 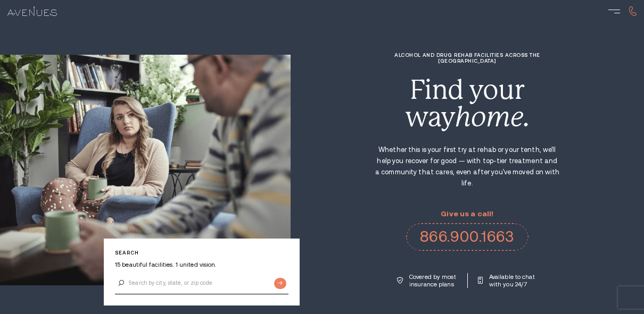 What do you see at coordinates (467, 237) in the screenshot?
I see `a: 866.900.1663` at bounding box center [467, 237].